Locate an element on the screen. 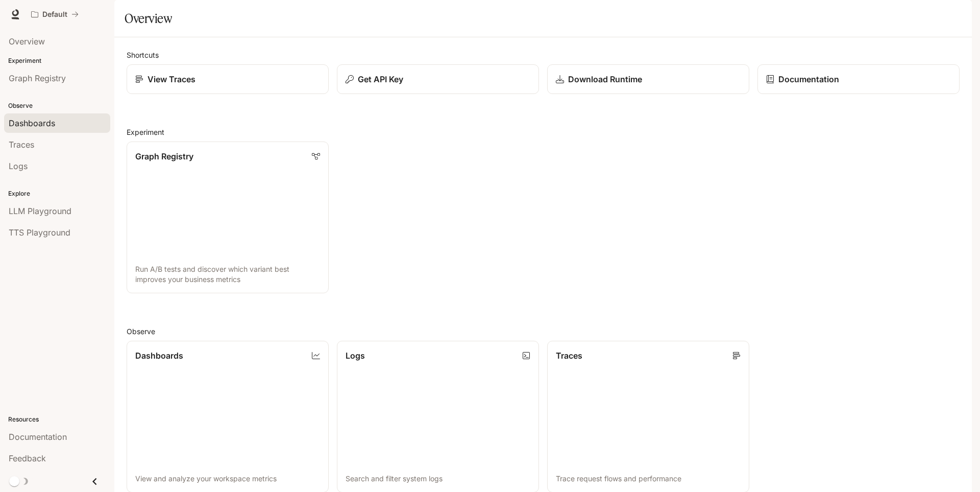  p: Trace request flows and performance is located at coordinates (648, 479).